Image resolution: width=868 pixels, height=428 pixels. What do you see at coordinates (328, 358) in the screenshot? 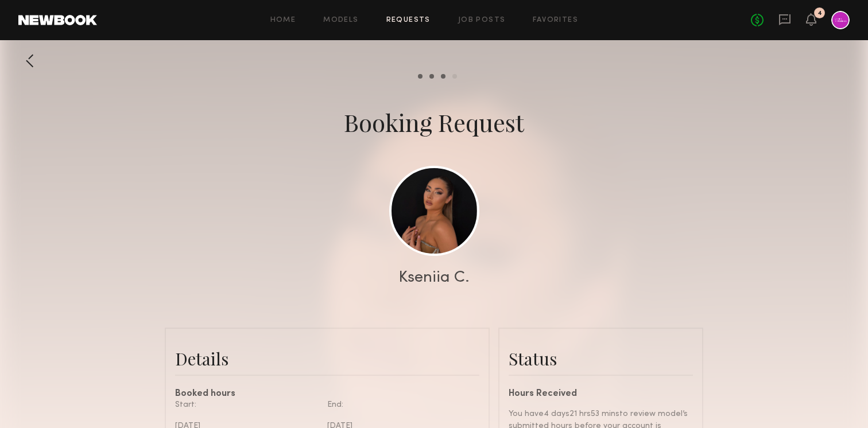
I see `div: Details` at bounding box center [328, 358].